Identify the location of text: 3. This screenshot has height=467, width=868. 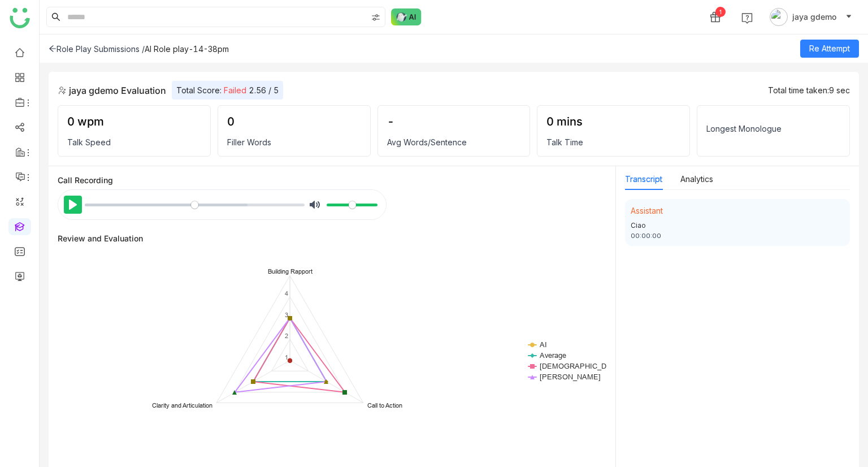
(286, 315).